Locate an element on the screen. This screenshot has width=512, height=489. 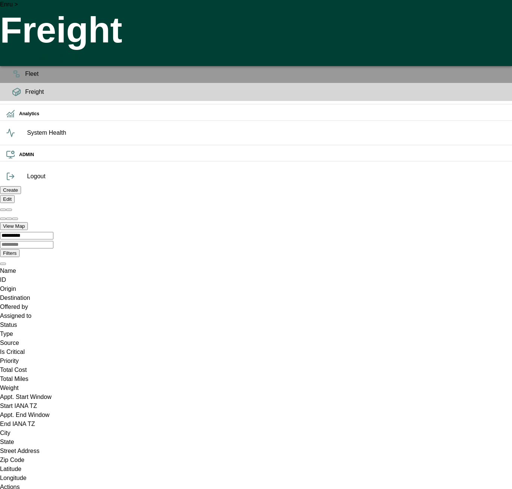
label: Filters is located at coordinates (10, 253).